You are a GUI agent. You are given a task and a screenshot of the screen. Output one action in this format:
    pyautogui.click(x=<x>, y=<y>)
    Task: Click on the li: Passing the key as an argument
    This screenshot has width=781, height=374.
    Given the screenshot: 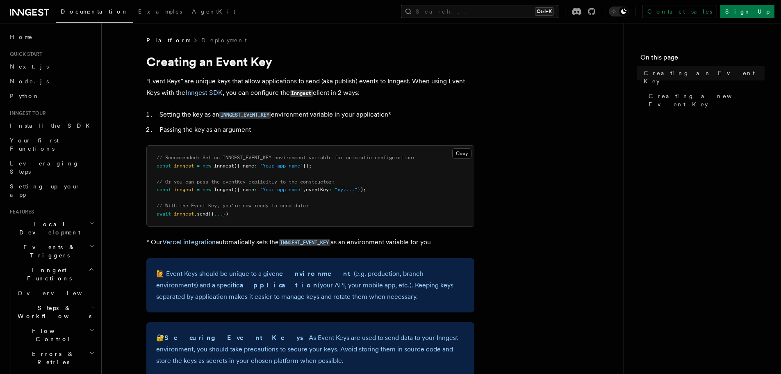 What is the action you would take?
    pyautogui.click(x=316, y=130)
    